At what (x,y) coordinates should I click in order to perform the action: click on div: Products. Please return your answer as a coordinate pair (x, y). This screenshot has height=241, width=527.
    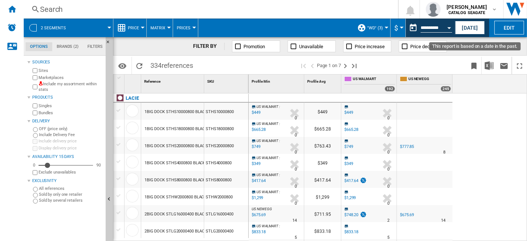
    Looking at the image, I should click on (67, 97).